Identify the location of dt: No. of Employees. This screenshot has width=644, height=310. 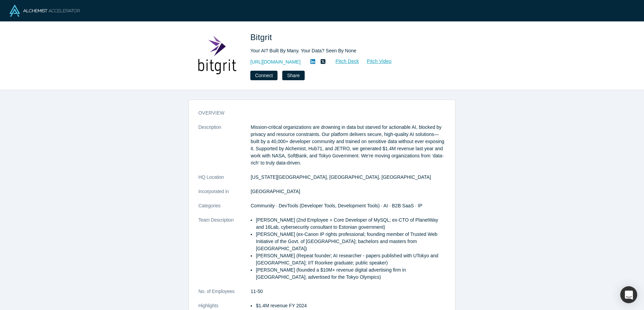
(224, 295).